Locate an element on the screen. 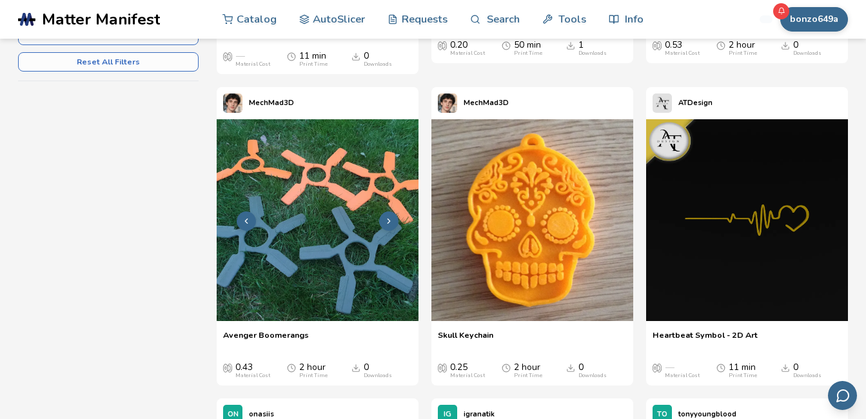 This screenshot has width=866, height=419. span: Avenger Boomerangs is located at coordinates (266, 340).